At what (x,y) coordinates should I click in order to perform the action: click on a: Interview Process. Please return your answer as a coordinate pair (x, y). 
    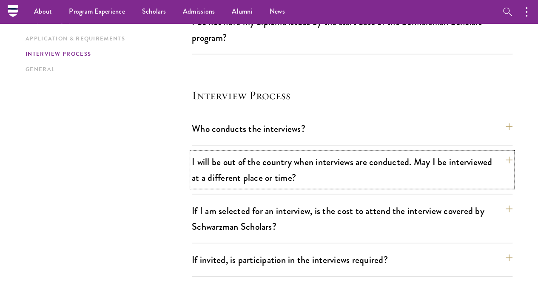
    Looking at the image, I should click on (106, 54).